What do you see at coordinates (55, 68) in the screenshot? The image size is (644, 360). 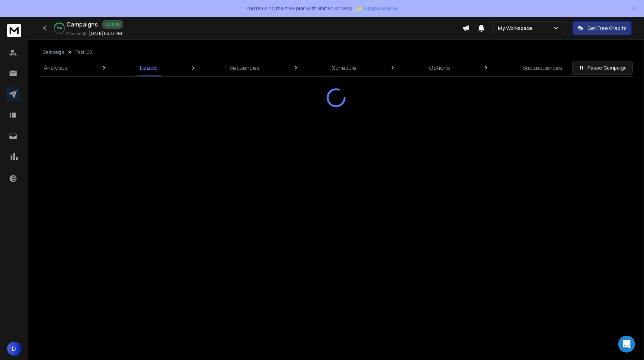 I see `a: Analytics` at bounding box center [55, 68].